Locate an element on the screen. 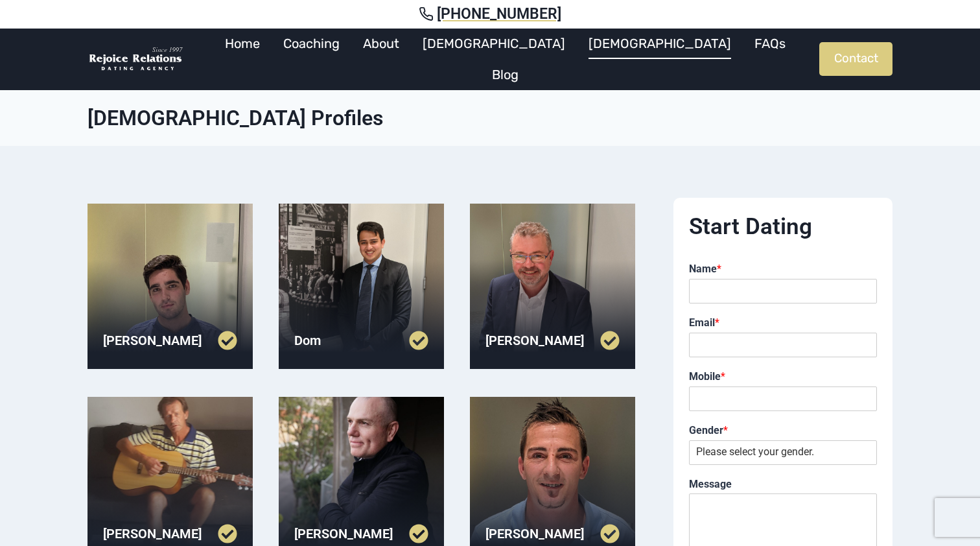  a: Contact is located at coordinates (856, 59).